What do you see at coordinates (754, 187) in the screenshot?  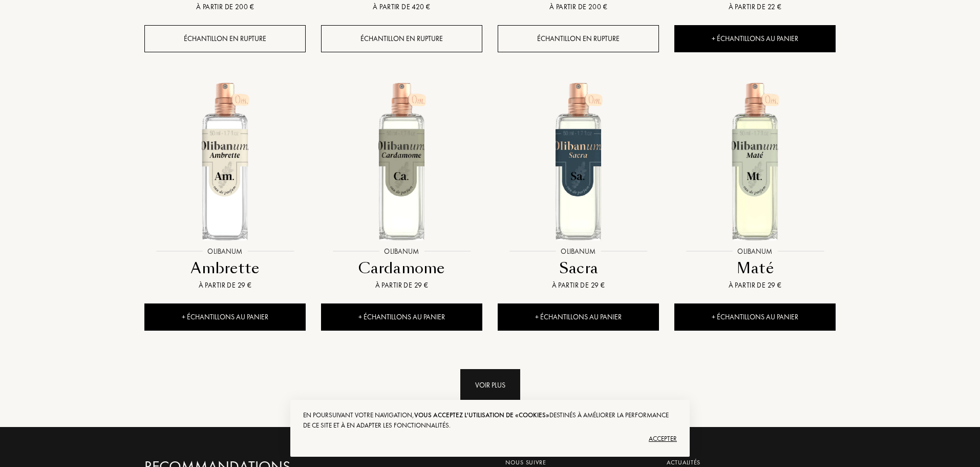 I see `a: Maté OlibanumOlibanumMatéÀ partir de 29 €` at bounding box center [754, 187].